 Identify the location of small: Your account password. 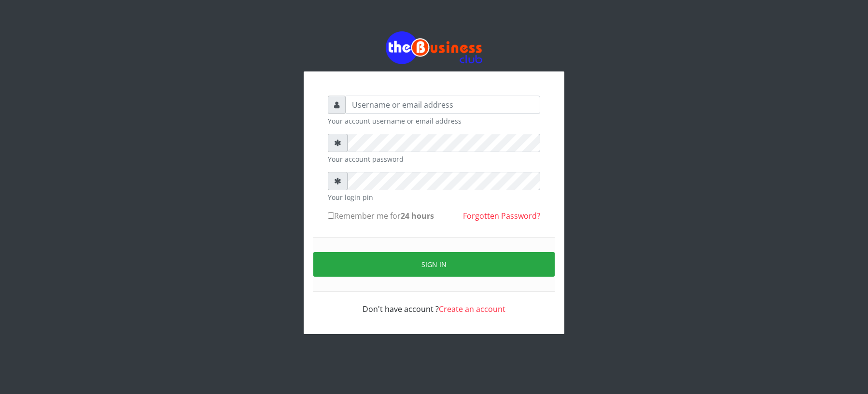
(434, 159).